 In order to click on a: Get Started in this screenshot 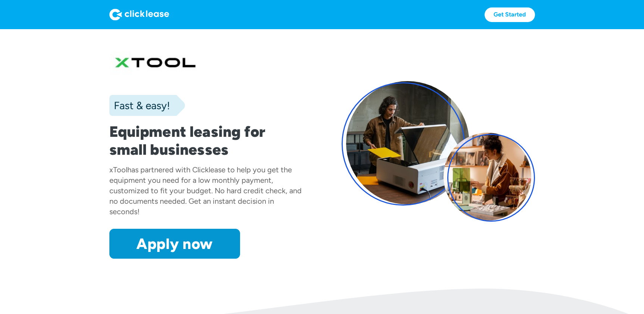, I will do `click(509, 15)`.